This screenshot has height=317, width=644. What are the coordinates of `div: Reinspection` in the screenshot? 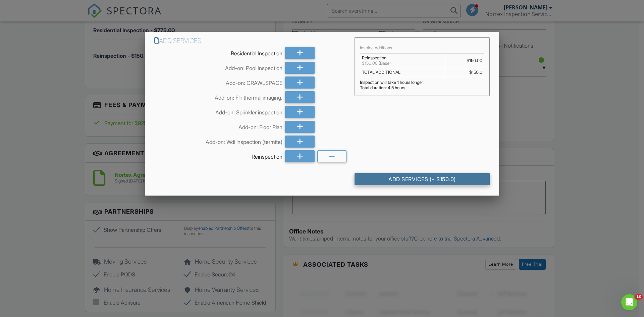 It's located at (218, 156).